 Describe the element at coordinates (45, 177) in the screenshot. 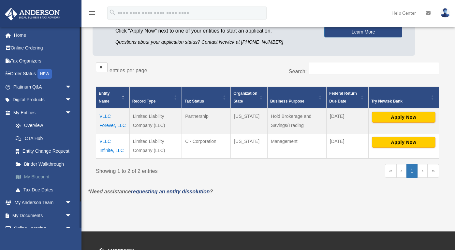

I see `a: My Blueprint` at that location.